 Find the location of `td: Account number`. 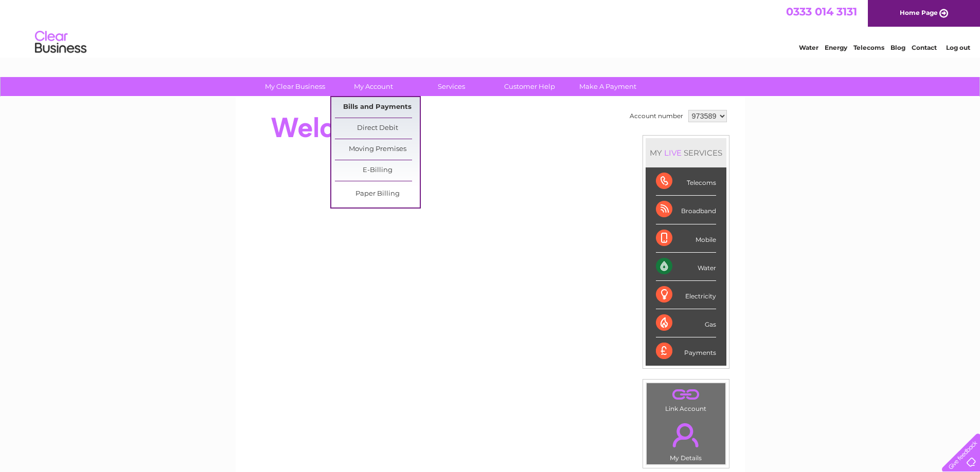

td: Account number is located at coordinates (656, 116).